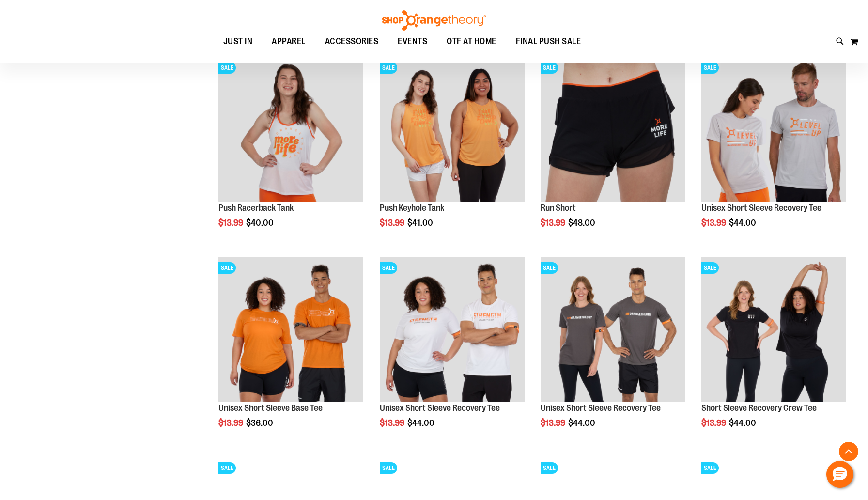  Describe the element at coordinates (261, 223) in the screenshot. I see `span: $40.00` at that location.